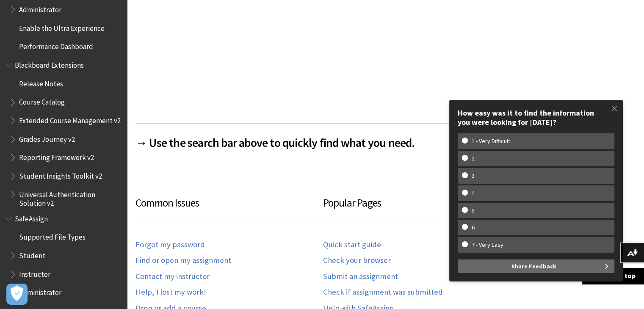  Describe the element at coordinates (473, 193) in the screenshot. I see `w-span: 4` at that location.